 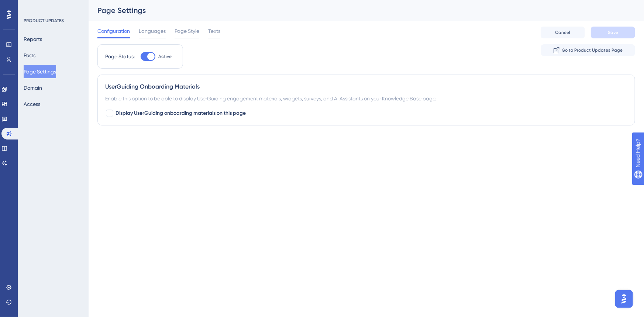 What do you see at coordinates (32, 7) in the screenshot?
I see `span: Need Help?` at bounding box center [32, 7].